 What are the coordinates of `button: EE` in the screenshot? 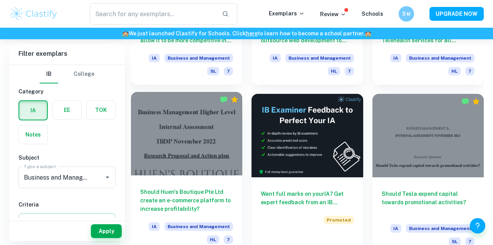 It's located at (67, 110).